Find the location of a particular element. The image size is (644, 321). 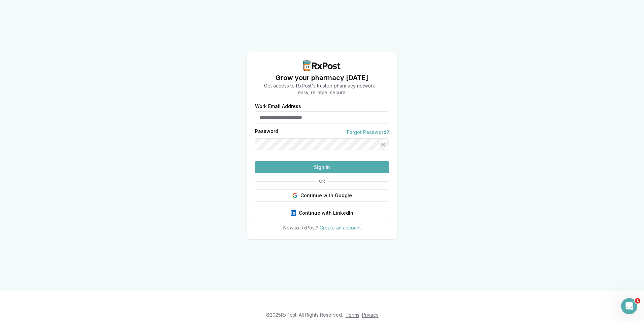

a: Create an account is located at coordinates (340, 227).